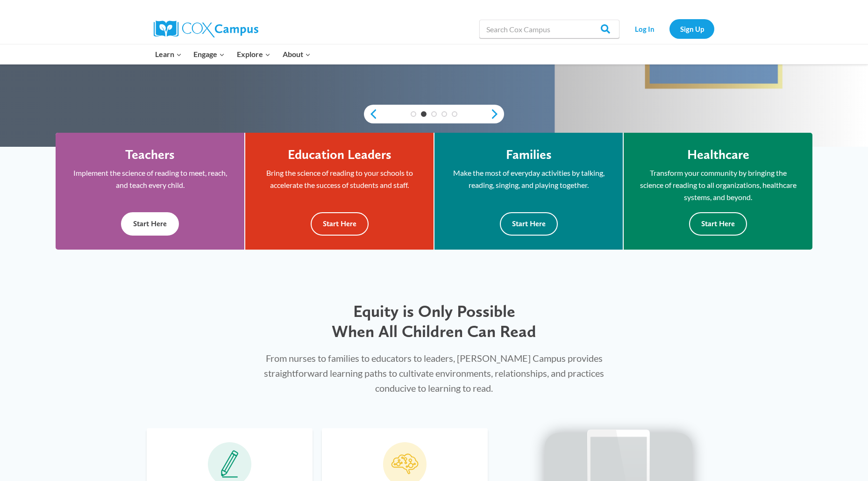 The width and height of the screenshot is (868, 481). Describe the element at coordinates (692, 28) in the screenshot. I see `a: Sign Up` at that location.